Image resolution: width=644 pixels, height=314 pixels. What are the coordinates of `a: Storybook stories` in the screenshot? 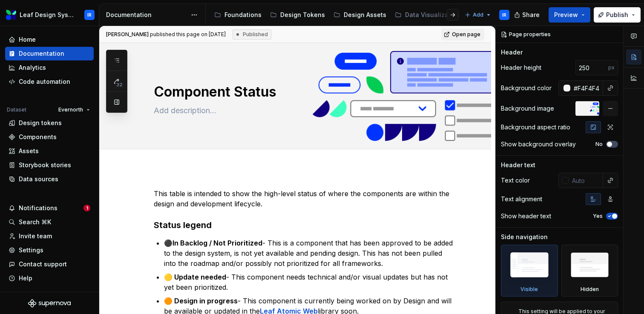 It's located at (49, 165).